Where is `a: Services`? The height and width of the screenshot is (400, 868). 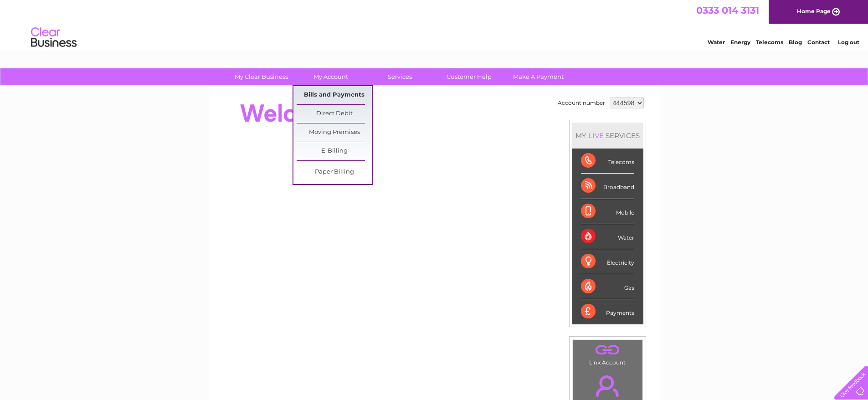
a: Services is located at coordinates (400, 76).